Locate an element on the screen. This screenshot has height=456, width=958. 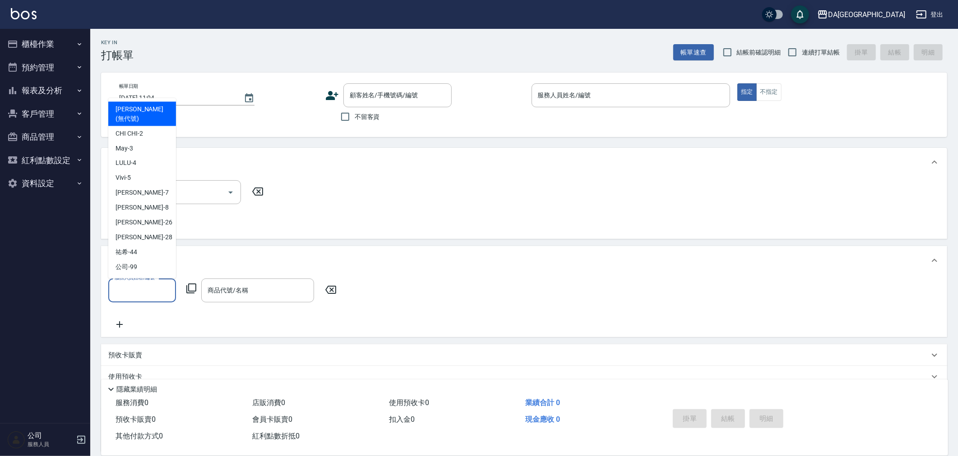
span: 祐希 -44 is located at coordinates (126, 253).